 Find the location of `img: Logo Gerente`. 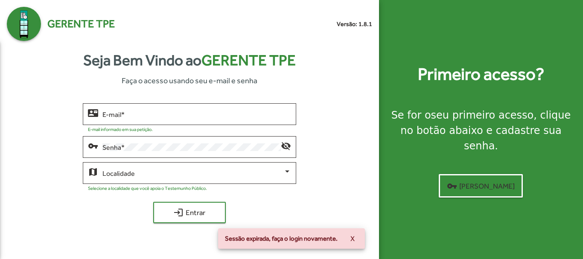

img: Logo Gerente is located at coordinates (24, 24).